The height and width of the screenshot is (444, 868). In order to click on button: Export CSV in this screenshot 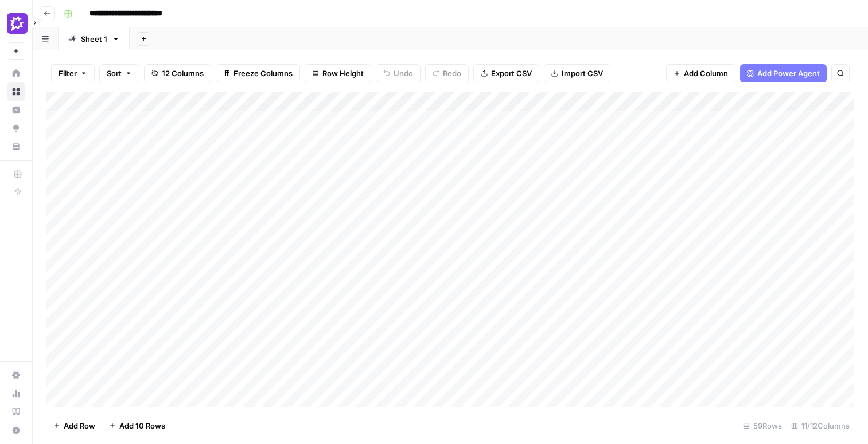, I will do `click(506, 74)`.